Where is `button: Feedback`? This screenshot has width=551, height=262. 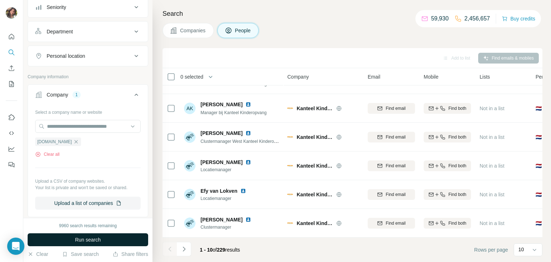
button: Feedback is located at coordinates (11, 165).